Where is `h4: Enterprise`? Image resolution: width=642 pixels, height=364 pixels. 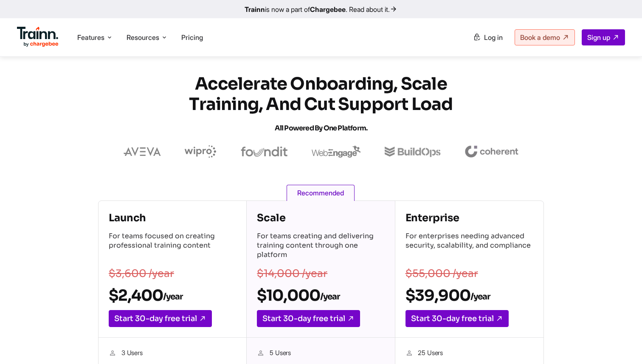 h4: Enterprise is located at coordinates (470, 218).